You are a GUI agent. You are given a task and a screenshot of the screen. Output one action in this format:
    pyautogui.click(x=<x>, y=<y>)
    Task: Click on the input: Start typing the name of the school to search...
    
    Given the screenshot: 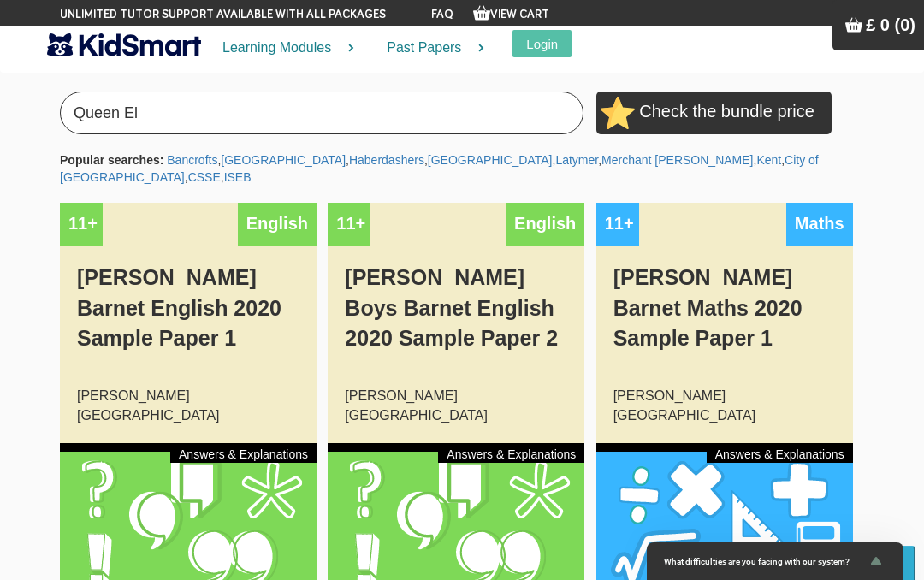 What is the action you would take?
    pyautogui.click(x=322, y=113)
    